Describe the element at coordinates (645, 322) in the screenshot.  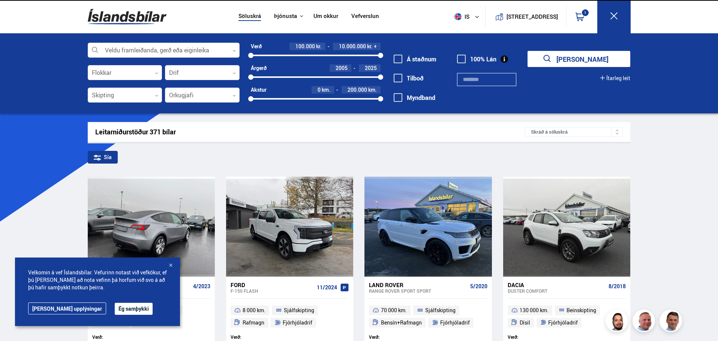
I see `img: siFngHWaQ9KaOqBr.png` at that location.